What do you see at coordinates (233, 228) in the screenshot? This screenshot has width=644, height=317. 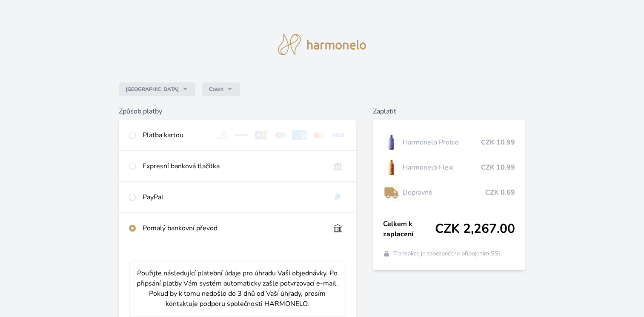 I see `div: Pomalý bankovní převod` at bounding box center [233, 228].